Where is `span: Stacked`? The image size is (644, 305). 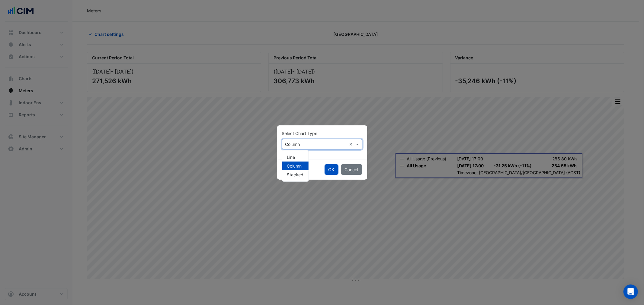 span: Stacked is located at coordinates (295, 175).